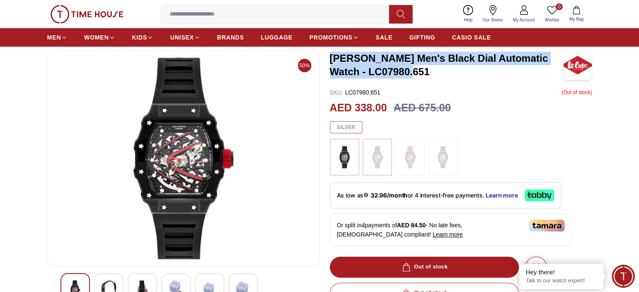  What do you see at coordinates (54, 37) in the screenshot?
I see `span: MEN` at bounding box center [54, 37].